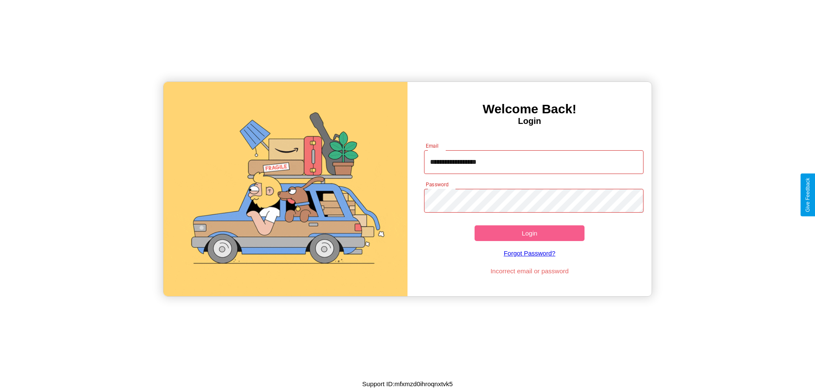 The height and width of the screenshot is (390, 815). Describe the element at coordinates (529, 109) in the screenshot. I see `h3: Welcome Back!` at that location.